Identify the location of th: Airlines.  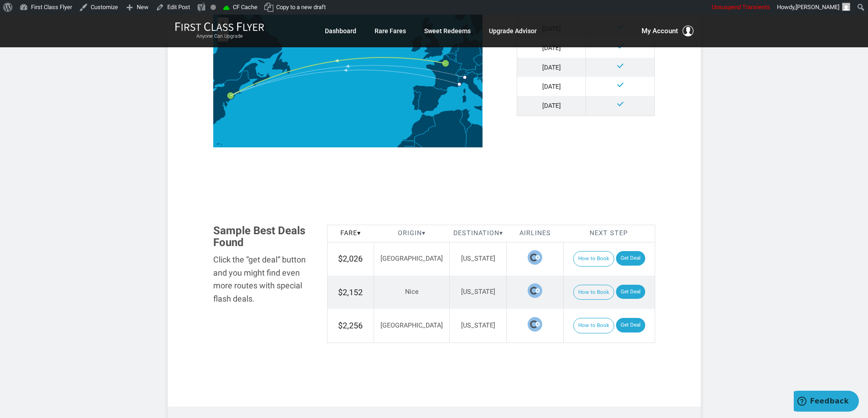
(535, 233).